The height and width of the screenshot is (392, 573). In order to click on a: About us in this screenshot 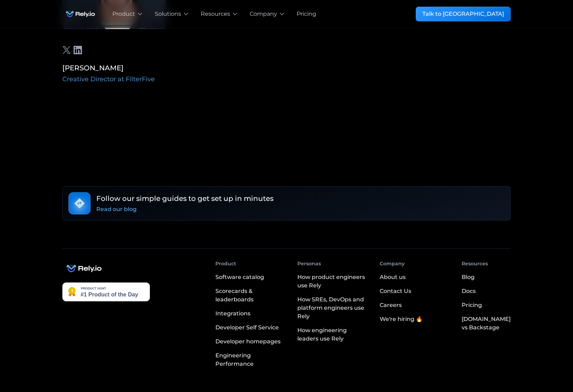, I will do `click(393, 277)`.